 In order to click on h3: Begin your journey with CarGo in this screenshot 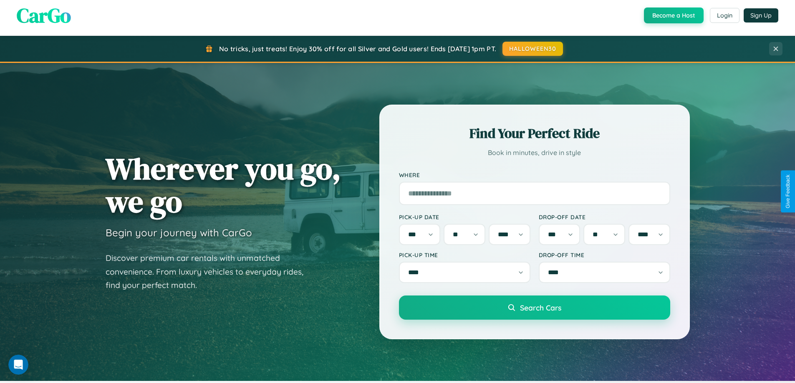, I will do `click(179, 233)`.